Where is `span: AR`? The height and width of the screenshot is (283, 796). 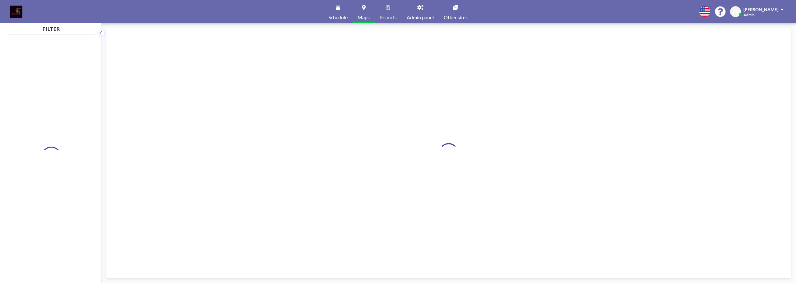 span: AR is located at coordinates (735, 12).